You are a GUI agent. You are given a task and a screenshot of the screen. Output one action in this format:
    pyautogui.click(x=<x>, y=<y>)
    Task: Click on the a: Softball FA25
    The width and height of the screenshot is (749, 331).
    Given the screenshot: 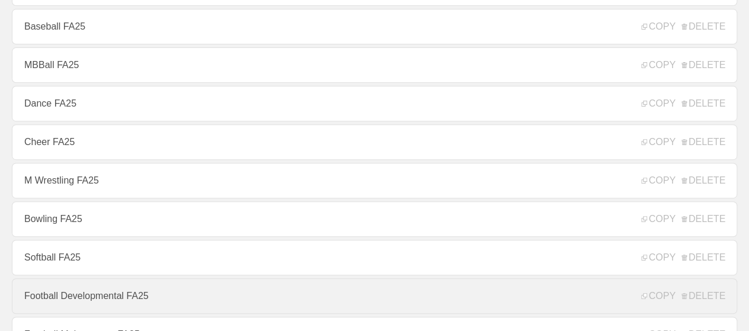 What is the action you would take?
    pyautogui.click(x=374, y=257)
    